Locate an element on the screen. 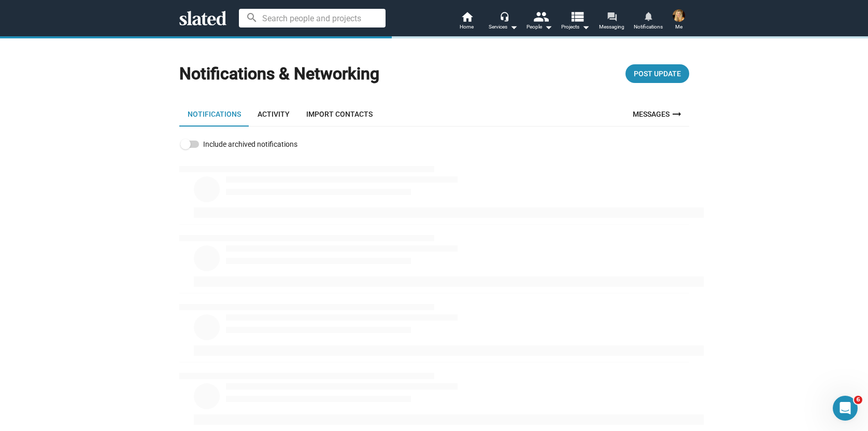  h1: Notifications & Networking is located at coordinates (279, 74).